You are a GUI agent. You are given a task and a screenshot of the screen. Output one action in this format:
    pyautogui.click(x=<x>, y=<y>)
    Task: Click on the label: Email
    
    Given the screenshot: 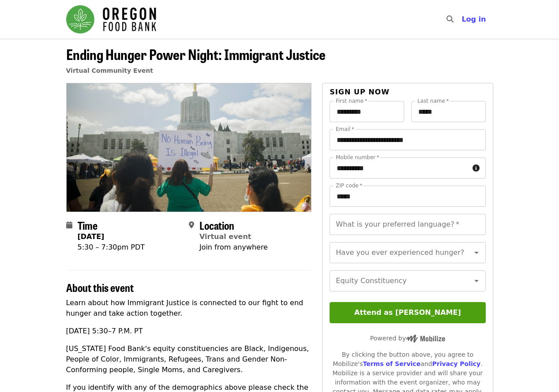 What is the action you would take?
    pyautogui.click(x=345, y=129)
    